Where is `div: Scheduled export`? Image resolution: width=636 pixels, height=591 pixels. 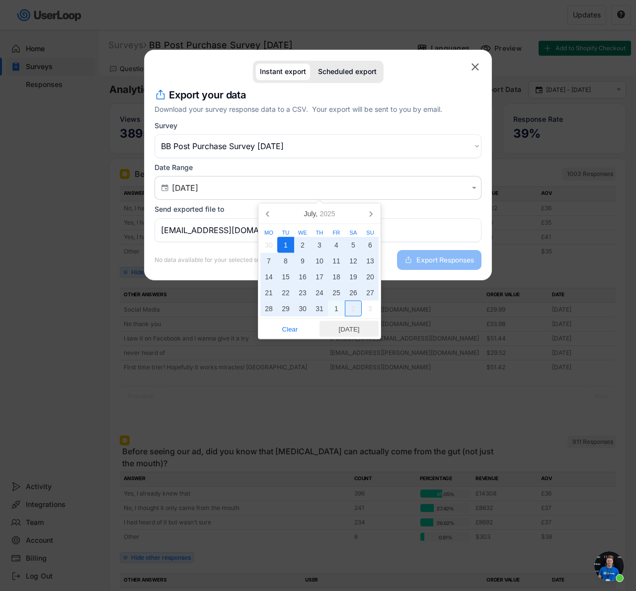 div: Scheduled export is located at coordinates (347, 72).